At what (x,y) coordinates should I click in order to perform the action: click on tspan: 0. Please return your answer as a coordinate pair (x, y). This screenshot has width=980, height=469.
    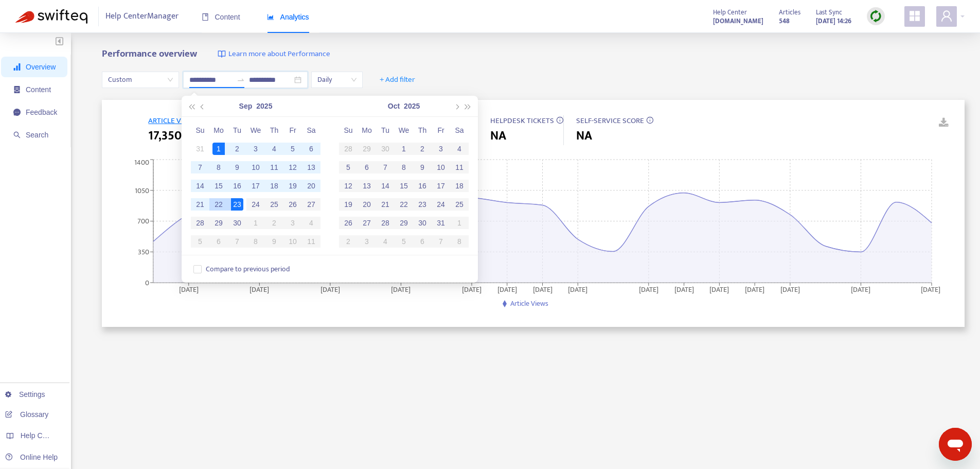
    Looking at the image, I should click on (147, 282).